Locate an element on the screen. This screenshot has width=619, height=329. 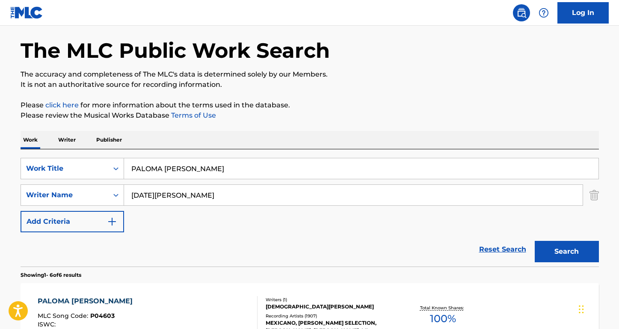
div: Recording Artists ( 1907 ) is located at coordinates (330, 316).